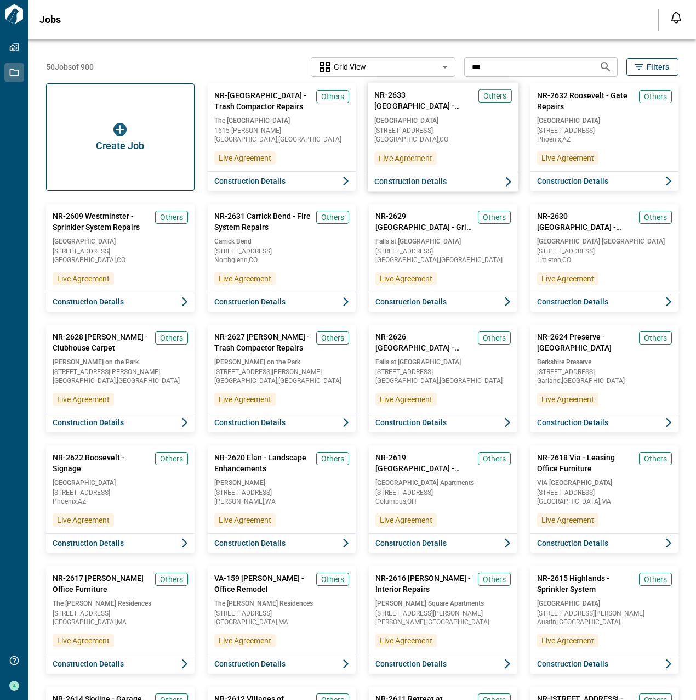 This screenshot has width=696, height=700. I want to click on span: Columbus , OH, so click(443, 501).